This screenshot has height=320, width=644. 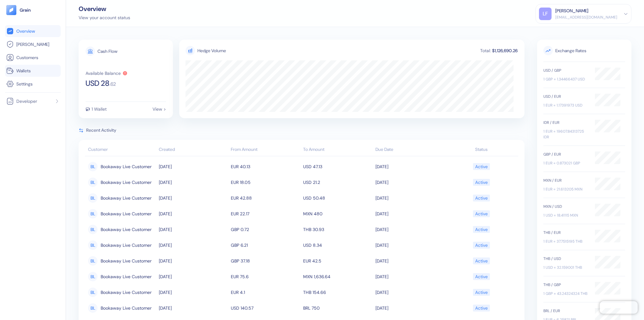 What do you see at coordinates (566, 189) in the screenshot?
I see `div: 1 EUR = 21.613205 MXN` at bounding box center [566, 189].